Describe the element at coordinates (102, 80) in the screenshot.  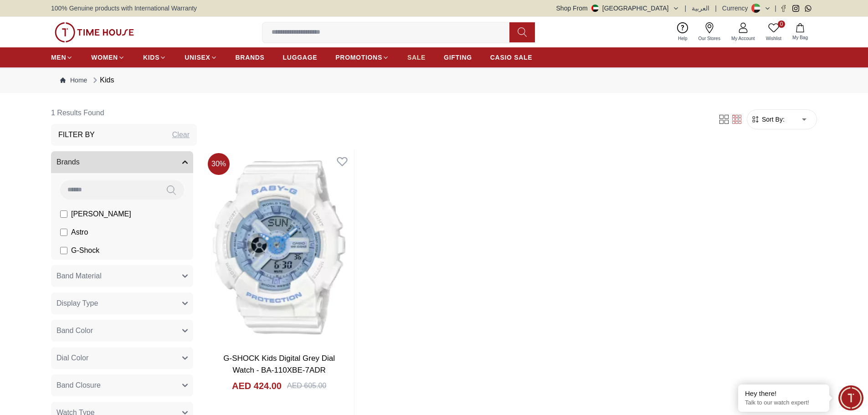
I see `div: Kids` at that location.